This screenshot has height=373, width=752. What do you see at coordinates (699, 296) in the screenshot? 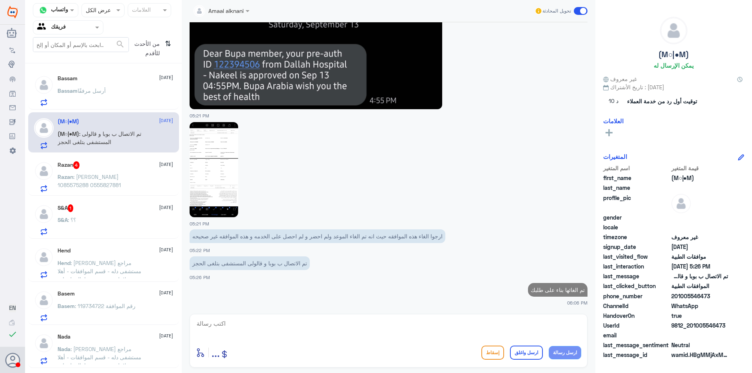
I see `span: 201005546473` at bounding box center [699, 296].